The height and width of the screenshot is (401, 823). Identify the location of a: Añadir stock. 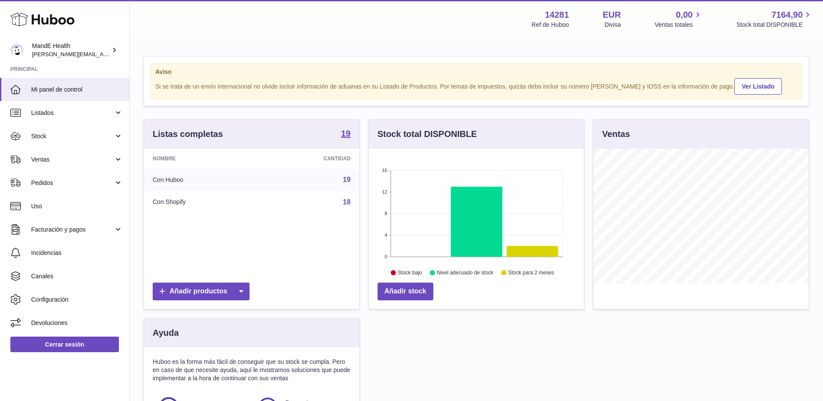
(405, 291).